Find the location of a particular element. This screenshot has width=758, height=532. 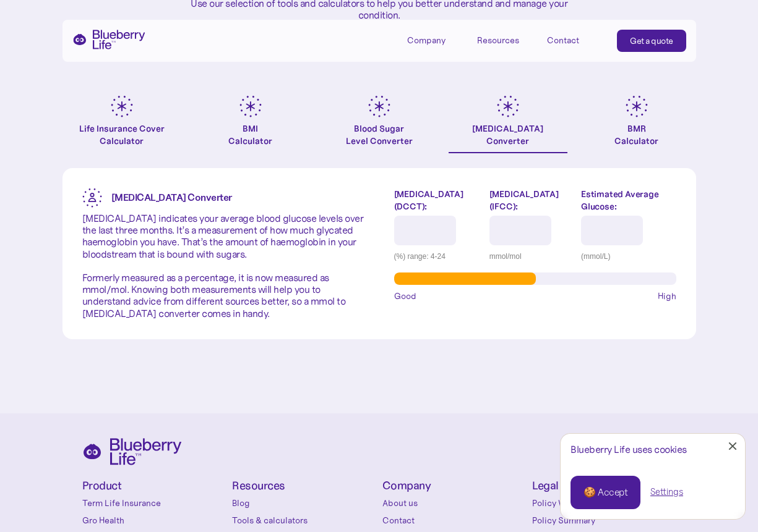

div: Blood Sugar Level Converter is located at coordinates (379, 135).